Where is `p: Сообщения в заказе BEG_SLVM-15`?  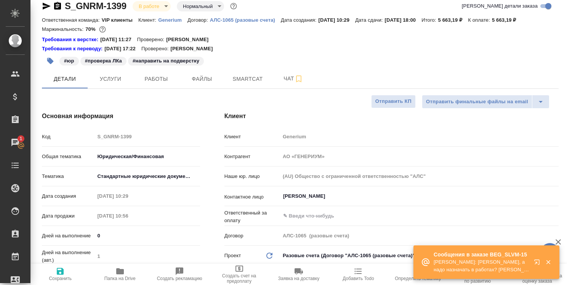 p: Сообщения в заказе BEG_SLVM-15 is located at coordinates (482, 255).